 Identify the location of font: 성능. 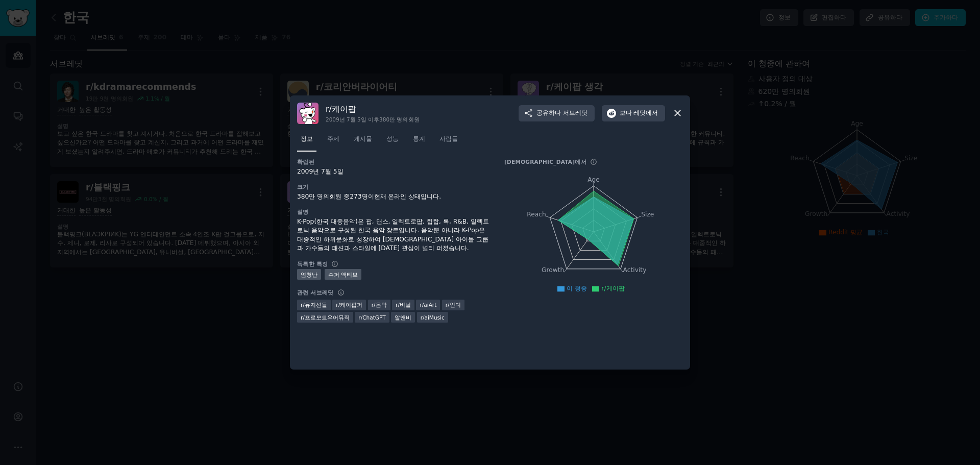
(392, 139).